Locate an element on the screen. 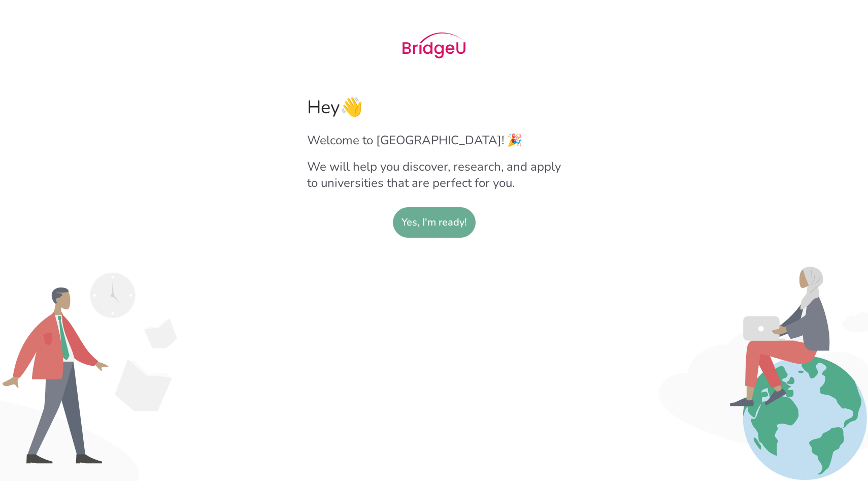  sl-button: Yes, I'm ready! is located at coordinates (434, 223).